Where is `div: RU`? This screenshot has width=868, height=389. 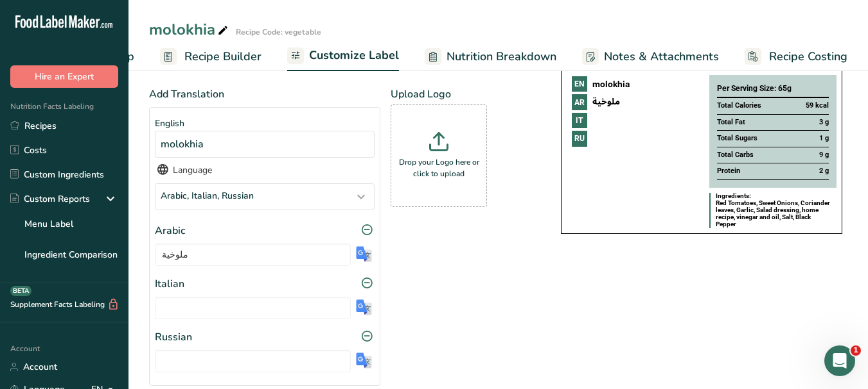 div: RU is located at coordinates (580, 138).